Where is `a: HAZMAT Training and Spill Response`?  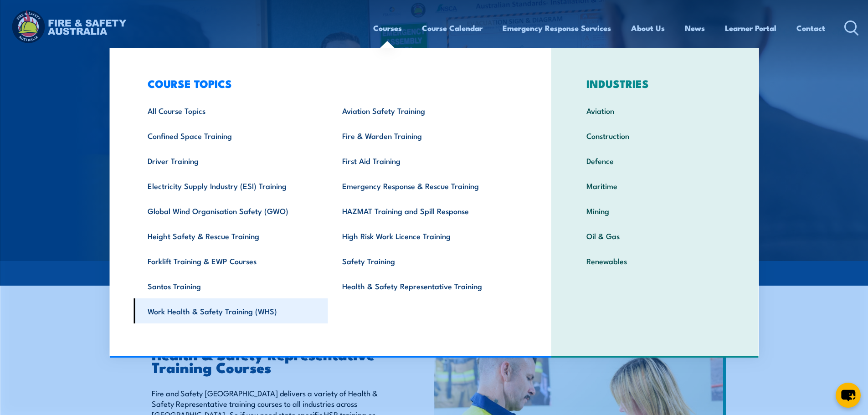
a: HAZMAT Training and Spill Response is located at coordinates (426, 211).